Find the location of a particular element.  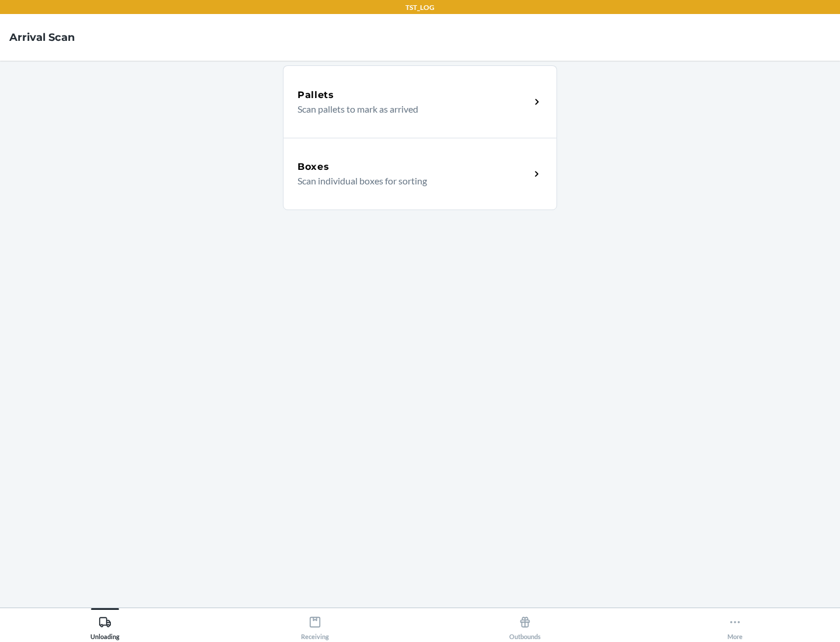

p: Scan individual boxes for sorting is located at coordinates (409, 181).